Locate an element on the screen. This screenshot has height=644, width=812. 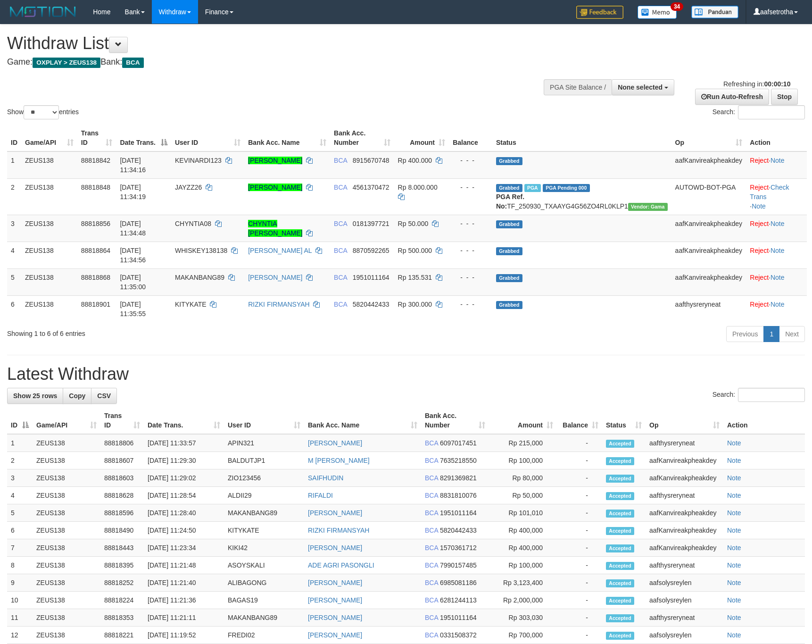
a: Run Auto-Refresh is located at coordinates (732, 97).